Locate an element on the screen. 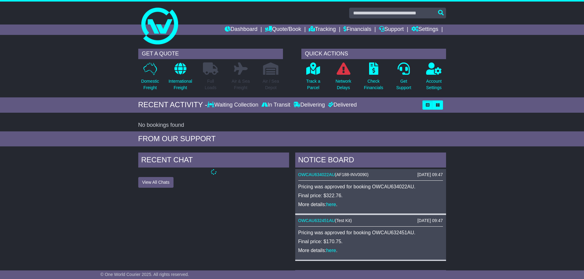  div: In Transit is located at coordinates (276, 105).